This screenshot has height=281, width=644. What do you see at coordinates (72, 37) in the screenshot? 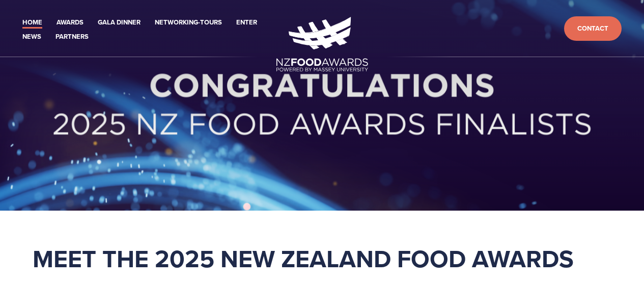
I see `a: Partners` at bounding box center [72, 37].